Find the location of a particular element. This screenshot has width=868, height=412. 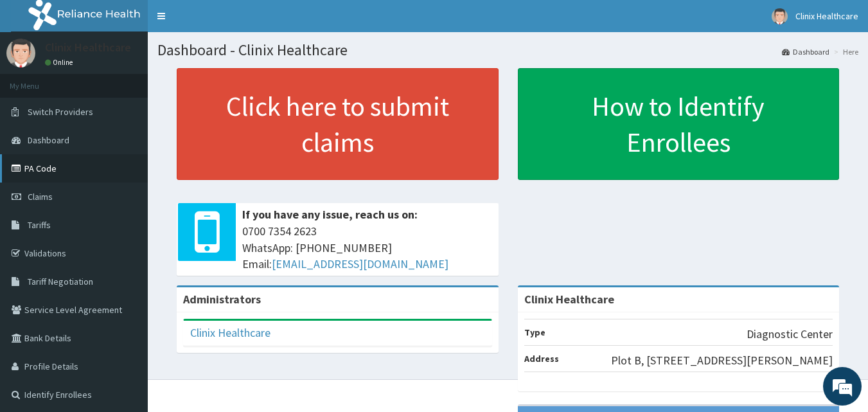

p: Clinix Healthcare is located at coordinates (88, 47).